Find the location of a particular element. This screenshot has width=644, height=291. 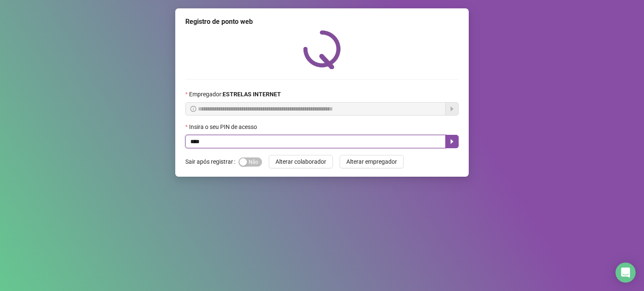

span: info-circle is located at coordinates (194, 109).